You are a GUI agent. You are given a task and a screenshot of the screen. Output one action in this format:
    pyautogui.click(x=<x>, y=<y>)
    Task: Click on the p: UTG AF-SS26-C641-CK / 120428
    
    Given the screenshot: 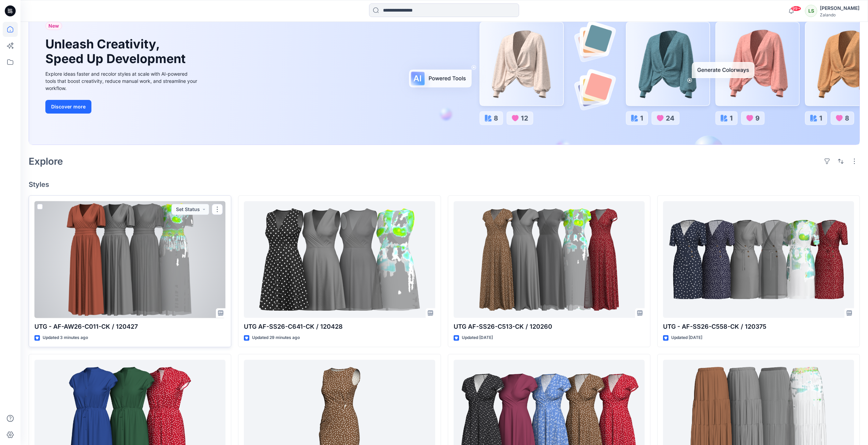 What is the action you would take?
    pyautogui.click(x=340, y=327)
    